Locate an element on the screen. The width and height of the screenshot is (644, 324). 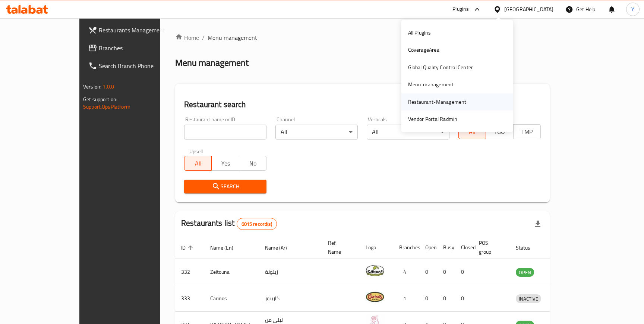
span: Yes is located at coordinates (225, 163).